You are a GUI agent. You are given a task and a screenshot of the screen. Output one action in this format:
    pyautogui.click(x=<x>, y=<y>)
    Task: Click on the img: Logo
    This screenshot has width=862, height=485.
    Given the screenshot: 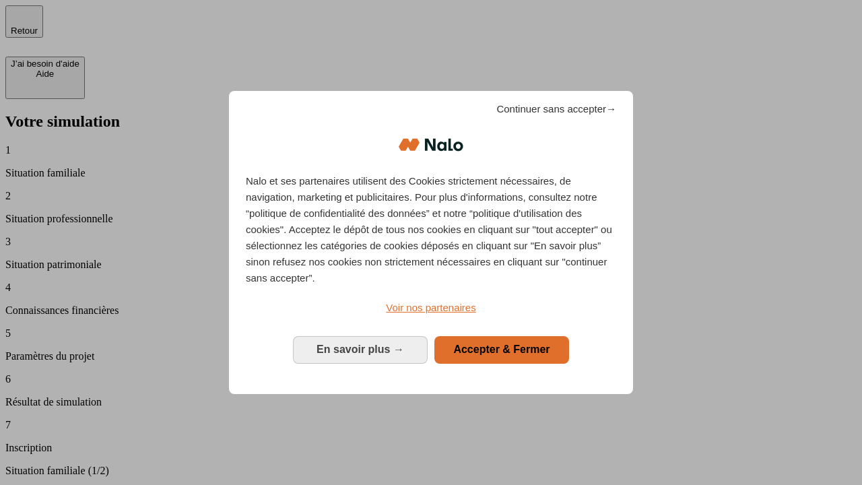 What is the action you would take?
    pyautogui.click(x=431, y=145)
    